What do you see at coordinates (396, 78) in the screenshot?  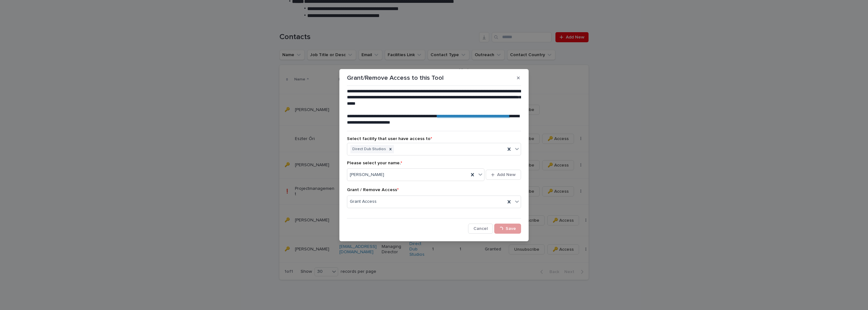 I see `p: Grant/Remove Access to this Tool` at bounding box center [396, 78].